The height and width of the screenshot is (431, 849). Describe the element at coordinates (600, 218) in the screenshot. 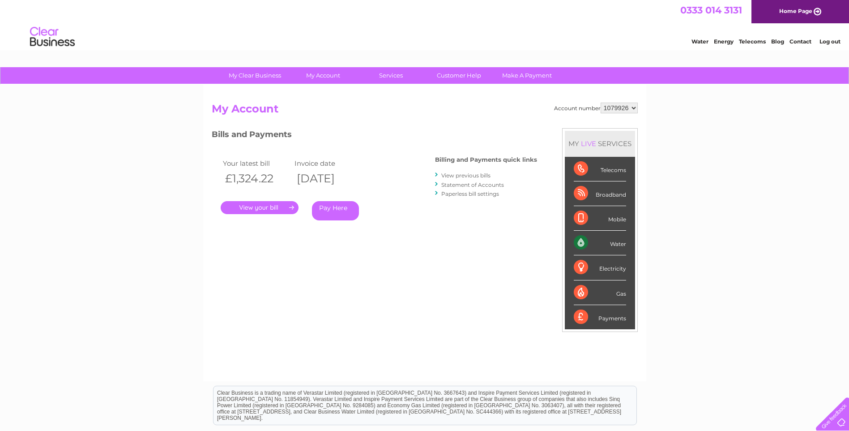

I see `div: Mobile` at that location.